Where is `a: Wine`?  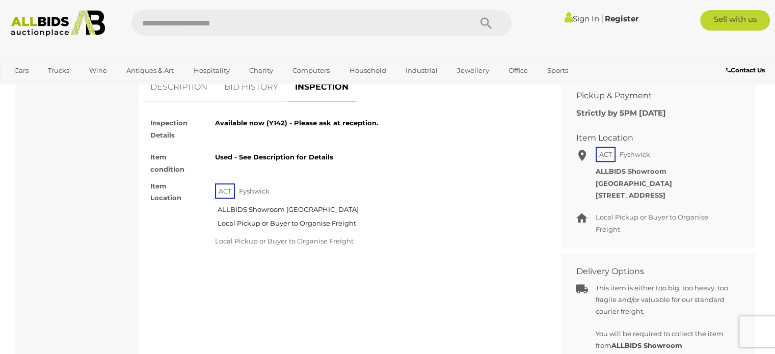
a: Wine is located at coordinates (98, 70).